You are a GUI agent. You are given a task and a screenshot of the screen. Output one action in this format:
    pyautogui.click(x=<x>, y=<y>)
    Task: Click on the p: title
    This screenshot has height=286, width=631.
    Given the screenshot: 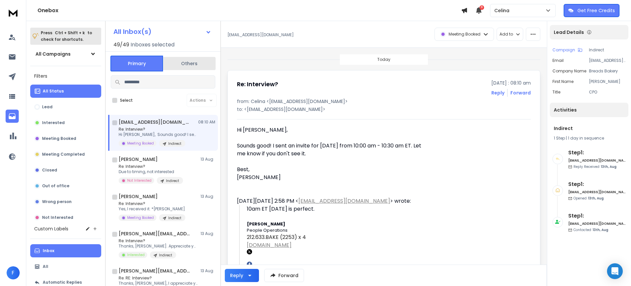 What is the action you would take?
    pyautogui.click(x=557, y=92)
    